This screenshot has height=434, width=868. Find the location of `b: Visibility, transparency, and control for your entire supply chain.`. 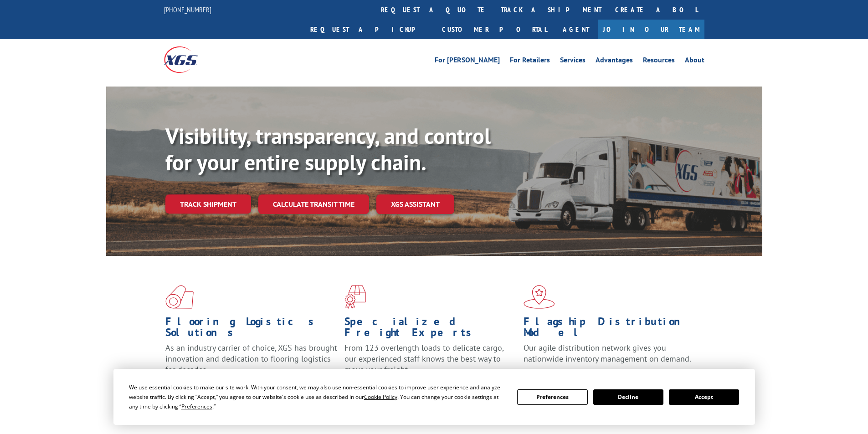

b: Visibility, transparency, and control for your entire supply chain. is located at coordinates (328, 149).